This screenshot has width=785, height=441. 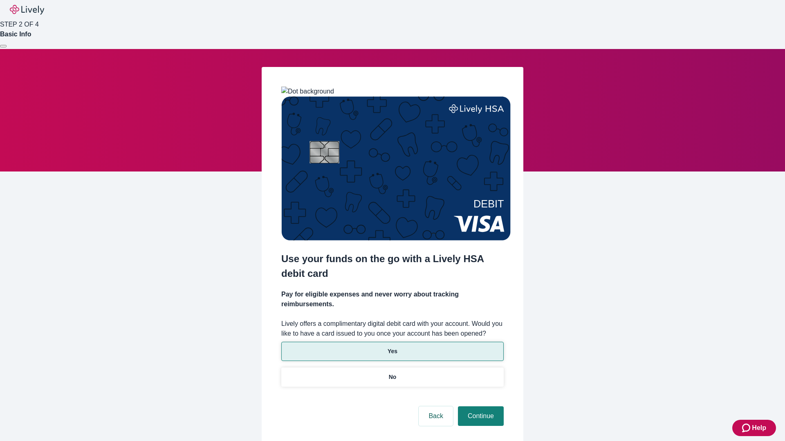 I want to click on button: Zendesk support iconHelp, so click(x=754, y=428).